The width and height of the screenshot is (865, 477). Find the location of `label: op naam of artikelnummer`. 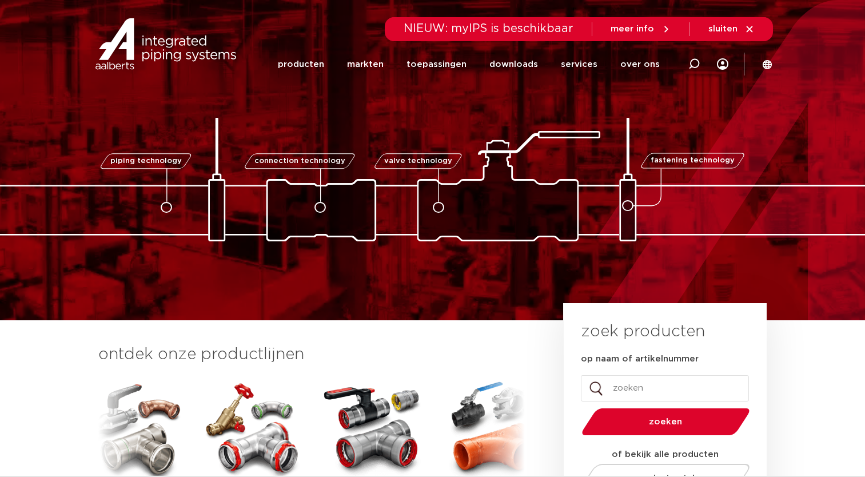

label: op naam of artikelnummer is located at coordinates (640, 359).